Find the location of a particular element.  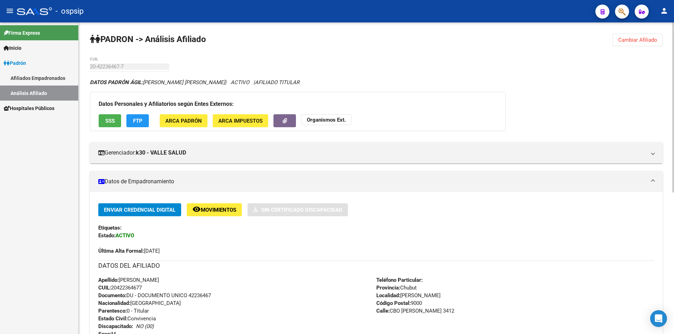

strong: Apellido: is located at coordinates (108, 280).